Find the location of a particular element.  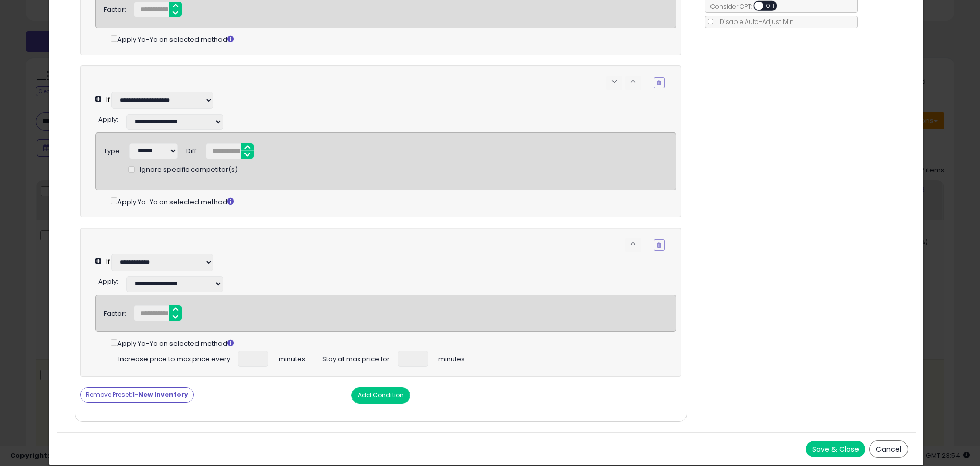

button: Save & Close is located at coordinates (836, 449).